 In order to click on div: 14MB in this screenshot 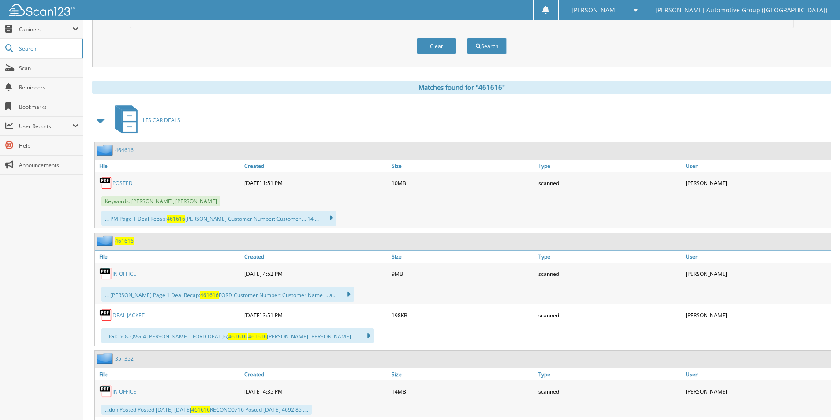, I will do `click(463, 392)`.